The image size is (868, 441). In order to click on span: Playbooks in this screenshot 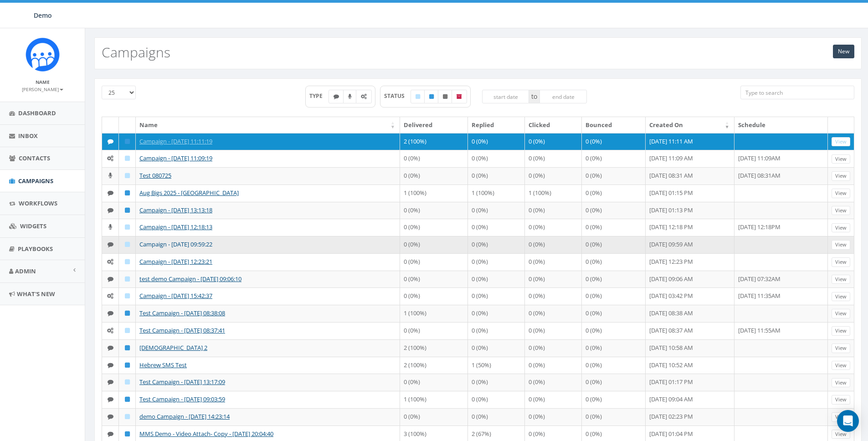, I will do `click(35, 249)`.